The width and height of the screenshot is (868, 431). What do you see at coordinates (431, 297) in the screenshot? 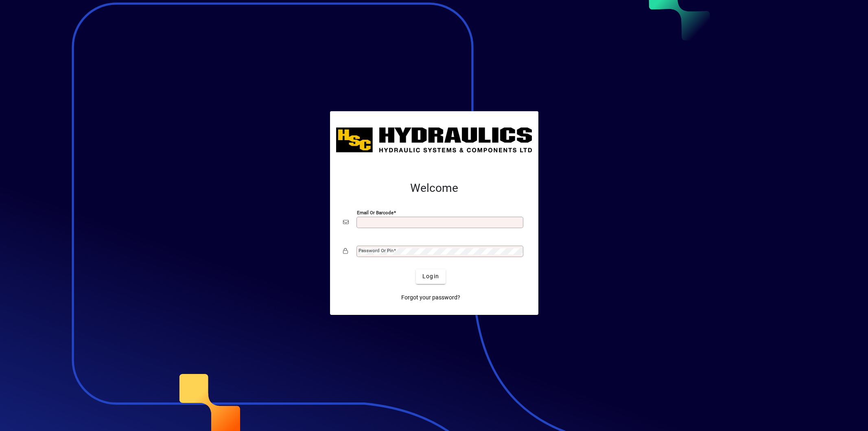
I see `a: Forgot your password?` at bounding box center [431, 297].